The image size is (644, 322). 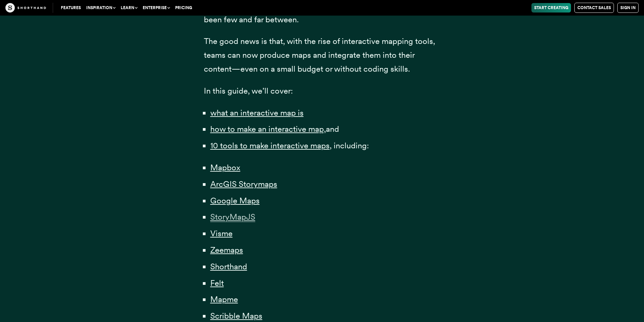 I want to click on span: Mapme, so click(x=224, y=299).